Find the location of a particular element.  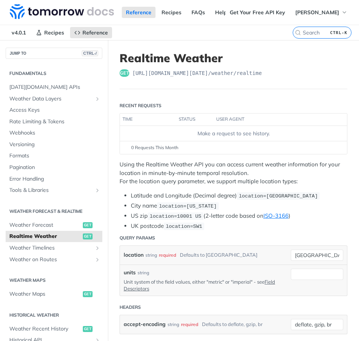

h2: Weather Forecast & realtime is located at coordinates (54, 212).